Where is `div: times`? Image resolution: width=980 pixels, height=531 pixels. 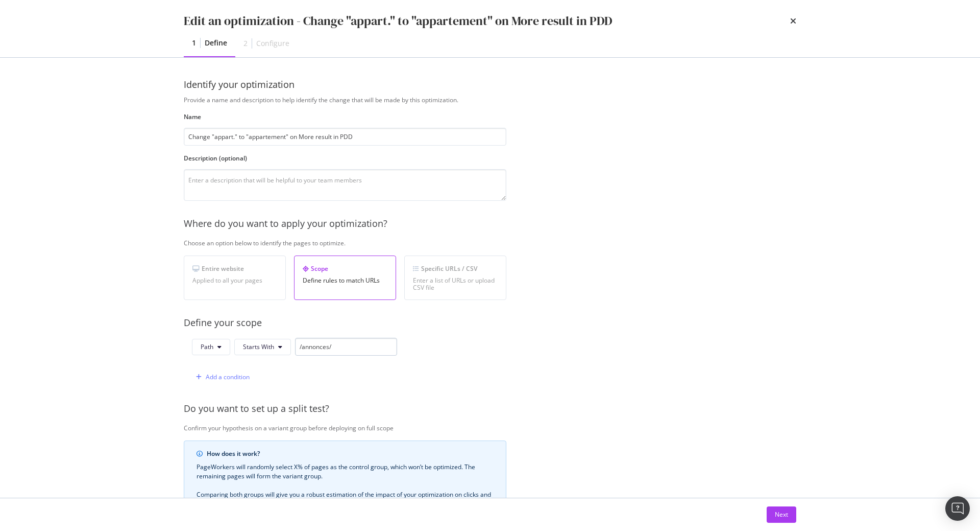 div: times is located at coordinates (793, 21).